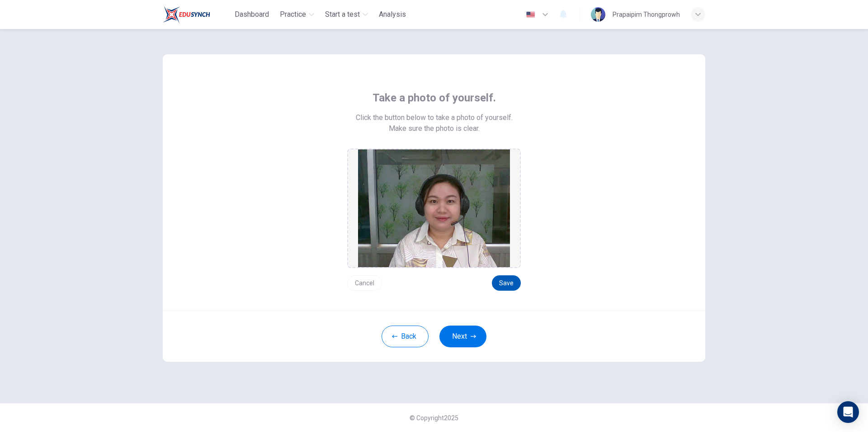 This screenshot has width=868, height=432. What do you see at coordinates (434, 117) in the screenshot?
I see `span: Click the button below to take a photo of yourself.` at bounding box center [434, 117].